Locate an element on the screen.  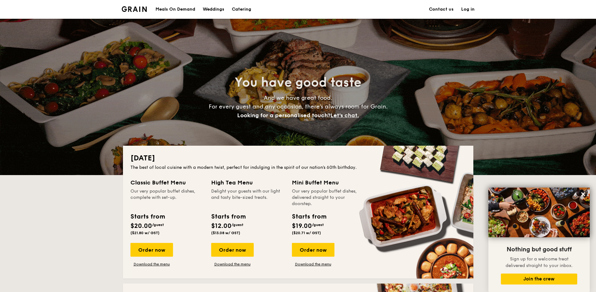
a: Logotype is located at coordinates (134, 9).